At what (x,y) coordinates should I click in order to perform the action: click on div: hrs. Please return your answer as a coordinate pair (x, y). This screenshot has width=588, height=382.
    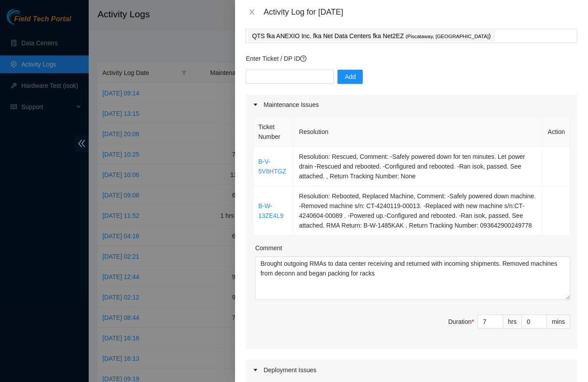
    Looking at the image, I should click on (513, 322).